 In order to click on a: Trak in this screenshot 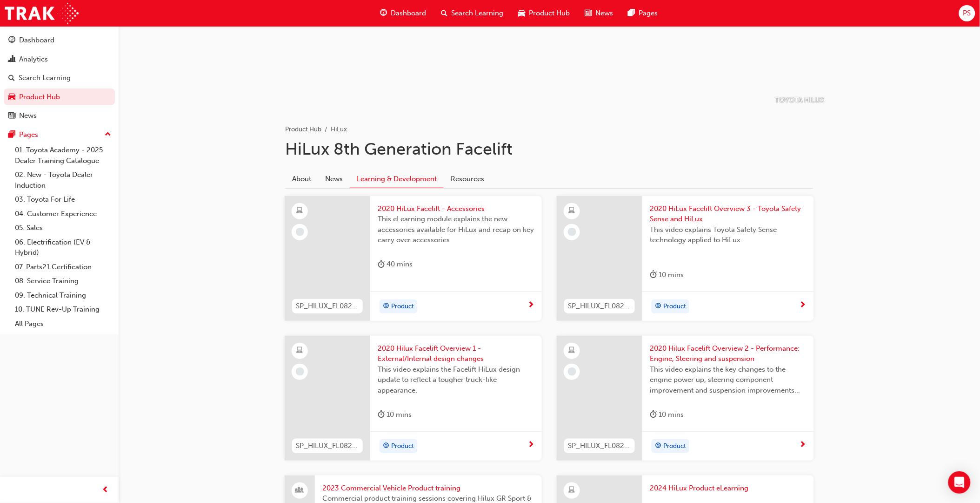, I will do `click(42, 13)`.